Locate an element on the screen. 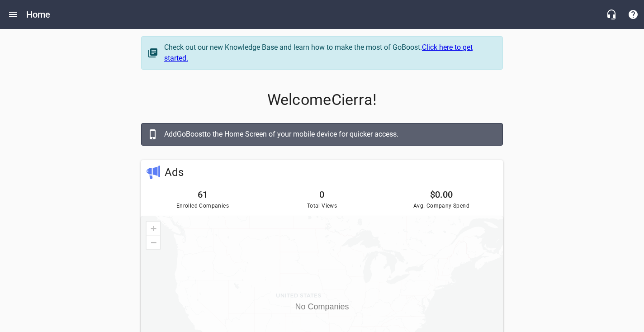 This screenshot has width=644, height=332. p: Welcome Cierra ! is located at coordinates (322, 100).